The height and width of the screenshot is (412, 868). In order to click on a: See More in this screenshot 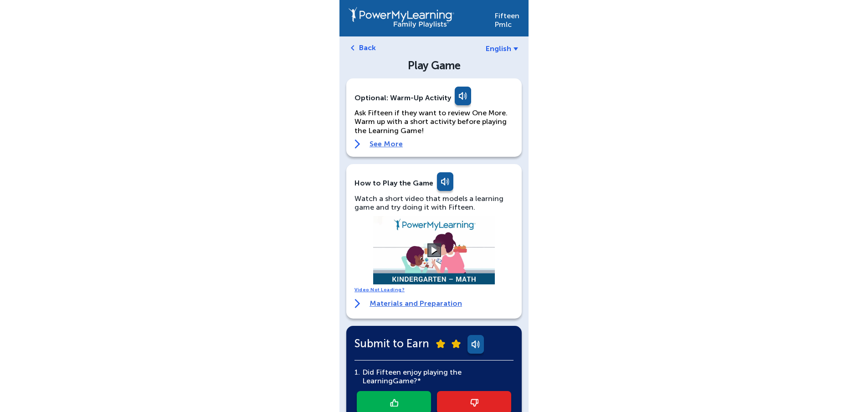, I will do `click(434, 144)`.